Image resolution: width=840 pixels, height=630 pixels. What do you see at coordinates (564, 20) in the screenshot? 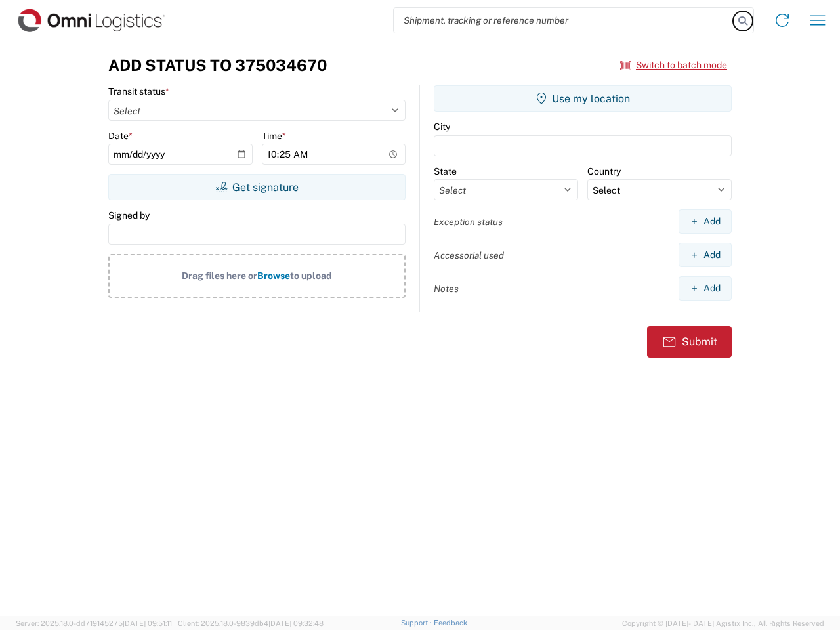
I see `input: Shipment, tracking or reference number` at bounding box center [564, 20].